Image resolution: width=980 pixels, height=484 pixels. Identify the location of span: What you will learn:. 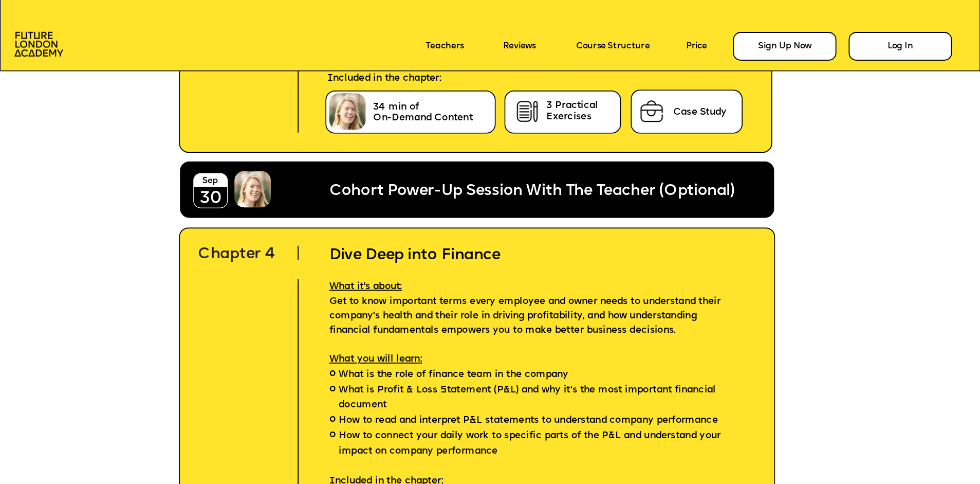
(376, 360).